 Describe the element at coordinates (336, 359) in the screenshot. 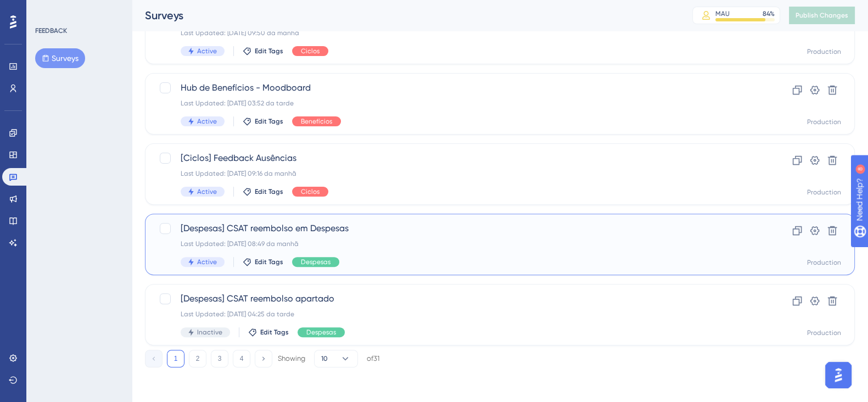

I see `button: 10` at that location.